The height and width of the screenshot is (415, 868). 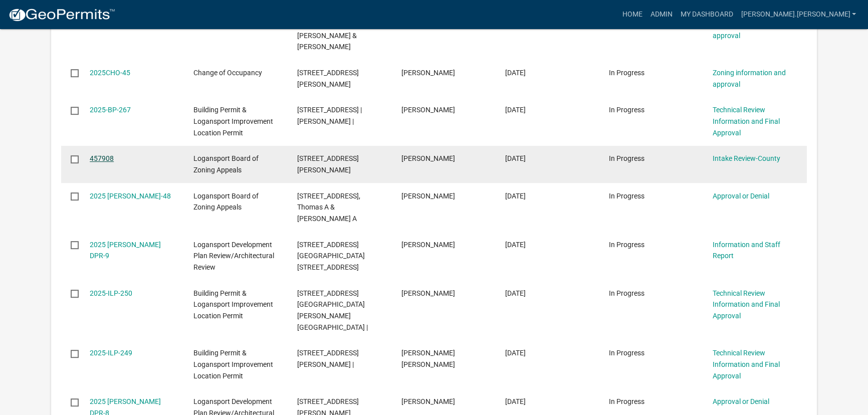 What do you see at coordinates (515, 401) in the screenshot?
I see `span: 07/14/2025` at bounding box center [515, 401].